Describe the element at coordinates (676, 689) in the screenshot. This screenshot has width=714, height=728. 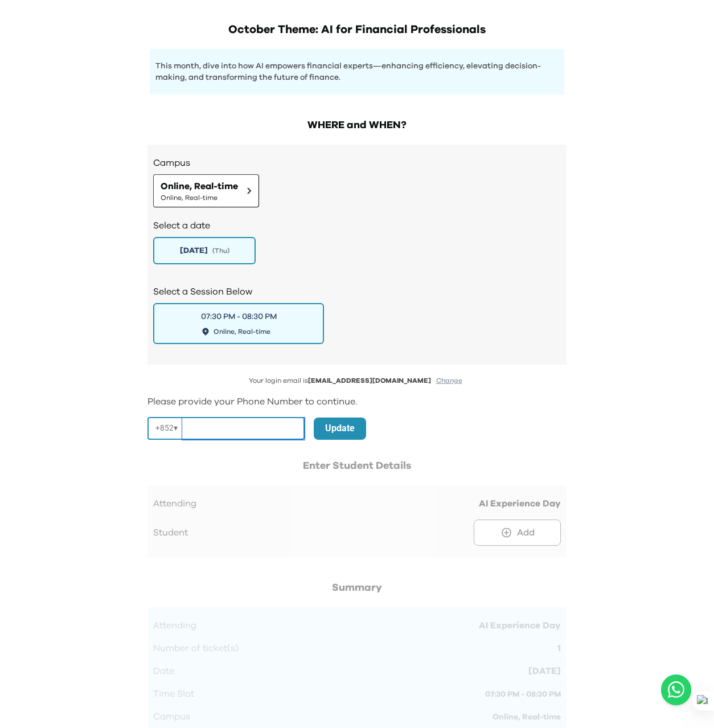
I see `a: Chat with us on WhatsApp` at that location.